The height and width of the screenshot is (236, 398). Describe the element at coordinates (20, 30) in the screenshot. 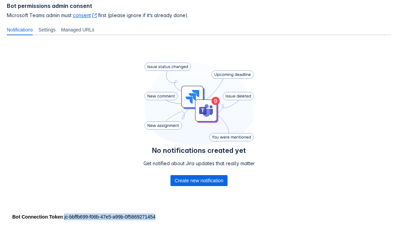

I see `span: Notifications` at that location.